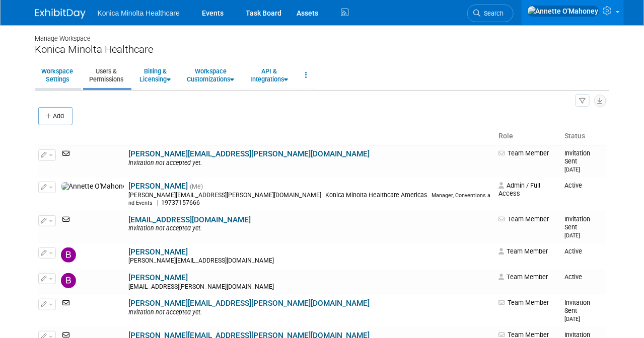  Describe the element at coordinates (490, 13) in the screenshot. I see `a: Search` at that location.